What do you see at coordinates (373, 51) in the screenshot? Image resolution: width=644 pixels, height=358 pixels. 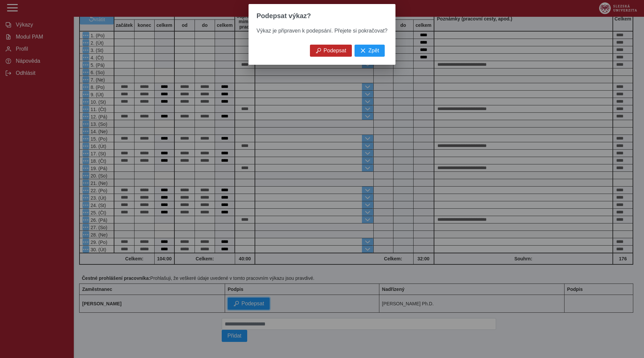 I see `span: Zpět` at bounding box center [373, 51].